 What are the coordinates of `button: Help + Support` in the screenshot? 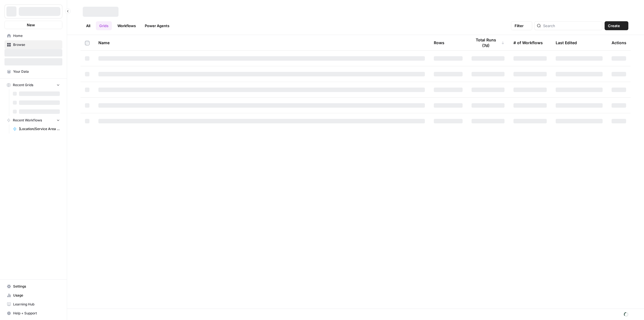 It's located at (33, 313).